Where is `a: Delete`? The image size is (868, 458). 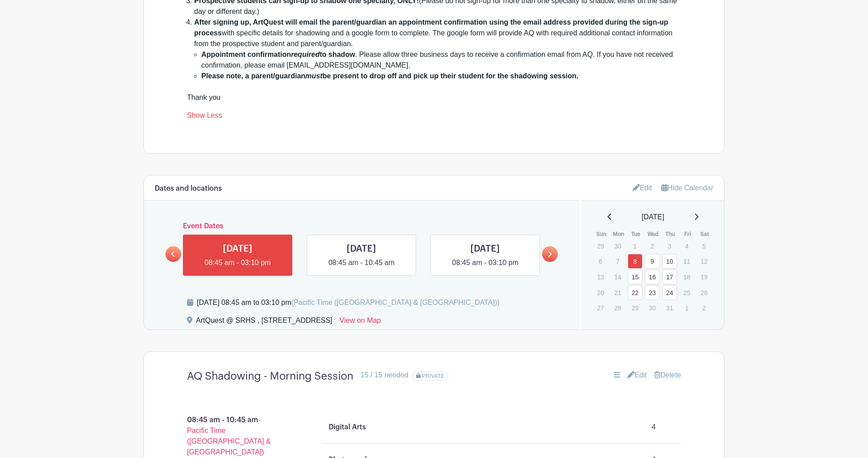 a: Delete is located at coordinates (667, 375).